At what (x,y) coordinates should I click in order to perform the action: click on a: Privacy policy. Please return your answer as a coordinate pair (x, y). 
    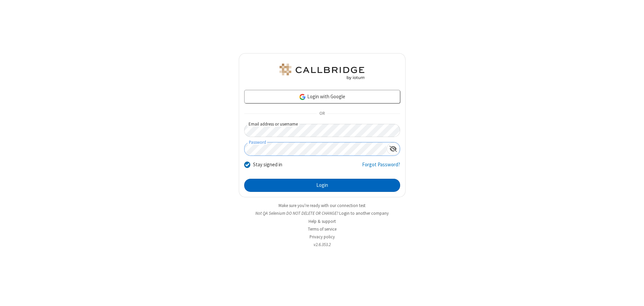
    Looking at the image, I should click on (322, 237).